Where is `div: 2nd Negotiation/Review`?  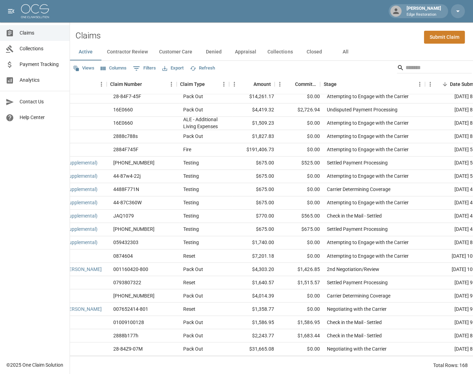
div: 2nd Negotiation/Review is located at coordinates (353, 269).